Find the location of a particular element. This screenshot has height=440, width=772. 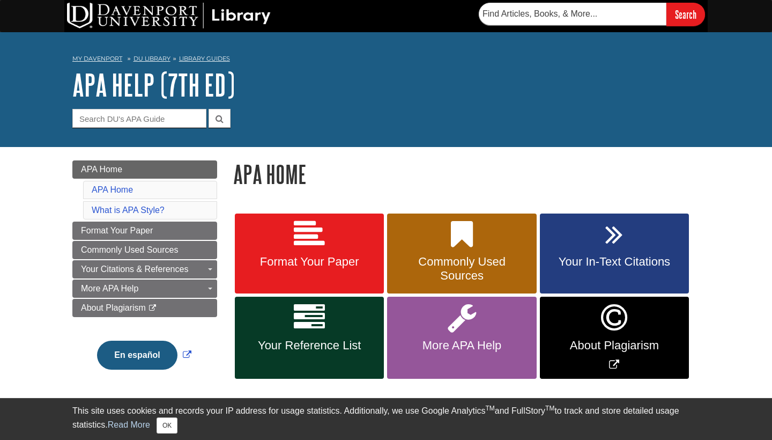

a: What is APA Style? is located at coordinates (128, 210).